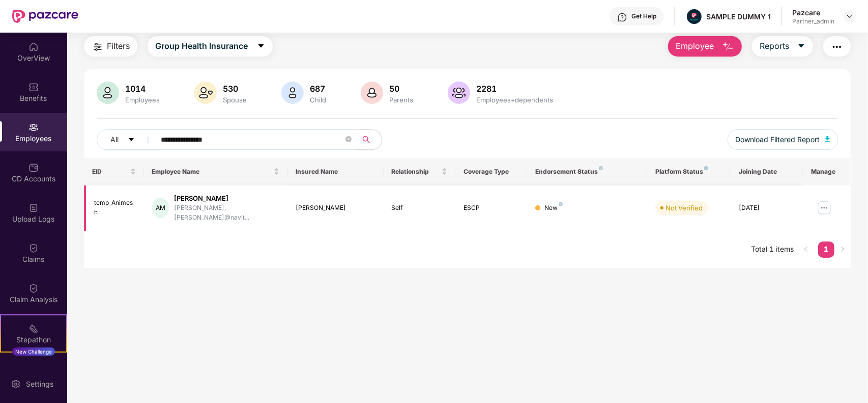 This screenshot has height=403, width=868. What do you see at coordinates (45, 16) in the screenshot?
I see `img: New Pazcare Logo` at bounding box center [45, 16].